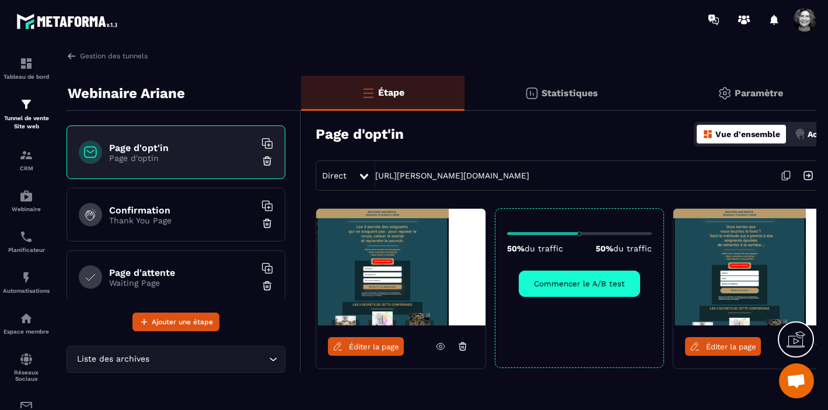 Image resolution: width=828 pixels, height=410 pixels. I want to click on a: formationformationCRM, so click(26, 160).